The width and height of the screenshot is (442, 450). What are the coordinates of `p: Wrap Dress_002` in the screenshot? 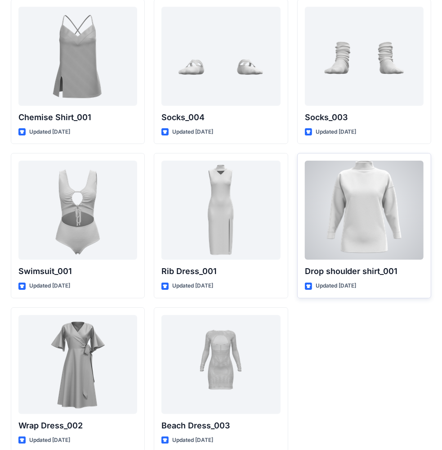 It's located at (78, 425).